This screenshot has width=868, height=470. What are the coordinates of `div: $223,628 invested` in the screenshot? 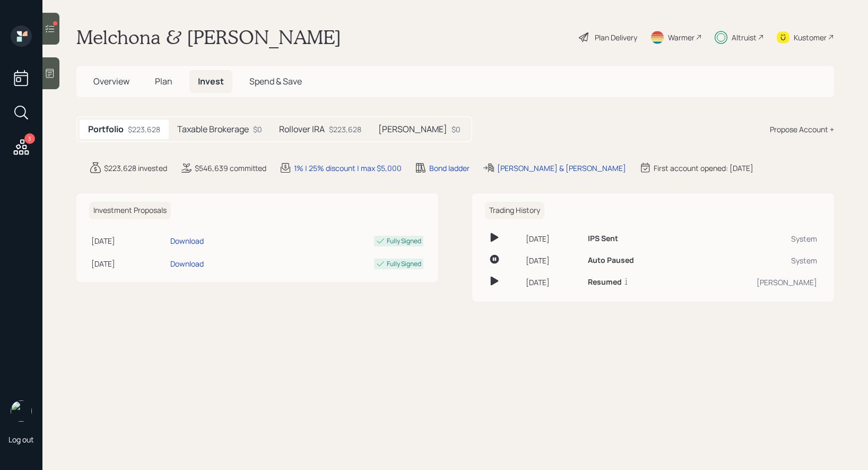 It's located at (135, 168).